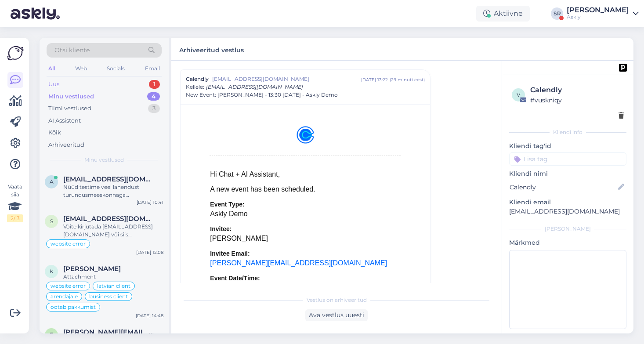 Image resolution: width=644 pixels, height=344 pixels. What do you see at coordinates (116, 69) in the screenshot?
I see `div: Socials` at bounding box center [116, 69].